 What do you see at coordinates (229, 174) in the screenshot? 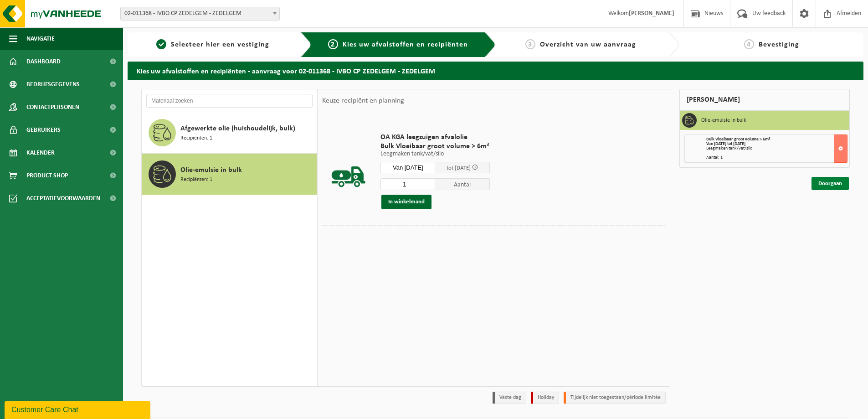
I see `button: Olie-emulsie in bulk Recipiënten: 1` at bounding box center [229, 174].